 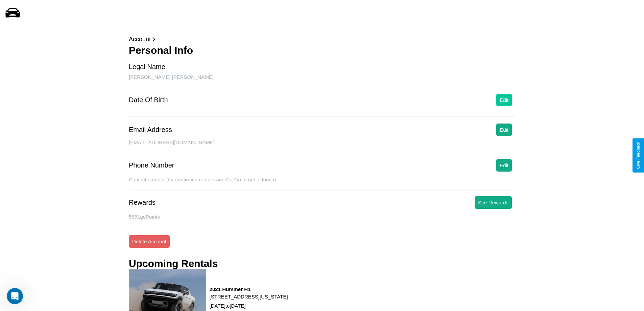 What do you see at coordinates (148, 100) in the screenshot?
I see `div: Date Of Birth` at bounding box center [148, 100].